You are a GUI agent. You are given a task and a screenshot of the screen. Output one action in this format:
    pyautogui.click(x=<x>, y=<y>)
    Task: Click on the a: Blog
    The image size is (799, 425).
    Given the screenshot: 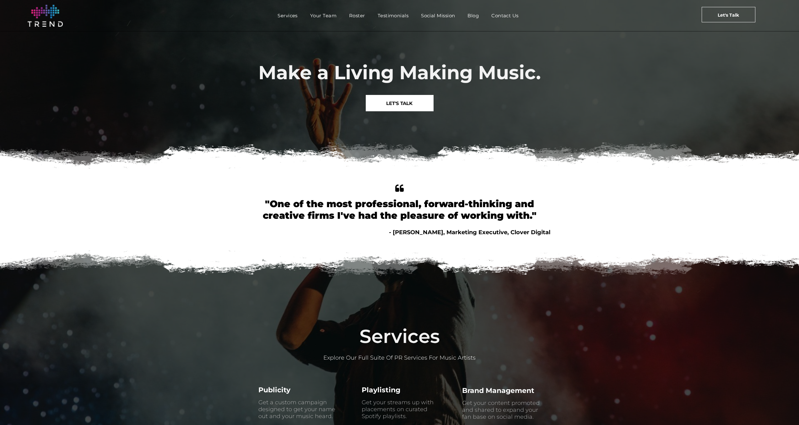 What is the action you would take?
    pyautogui.click(x=473, y=15)
    